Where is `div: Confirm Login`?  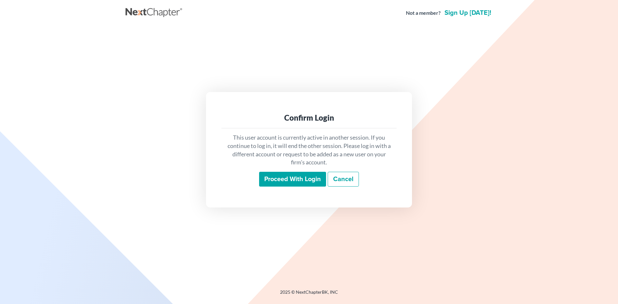
div: Confirm Login is located at coordinates (309, 118).